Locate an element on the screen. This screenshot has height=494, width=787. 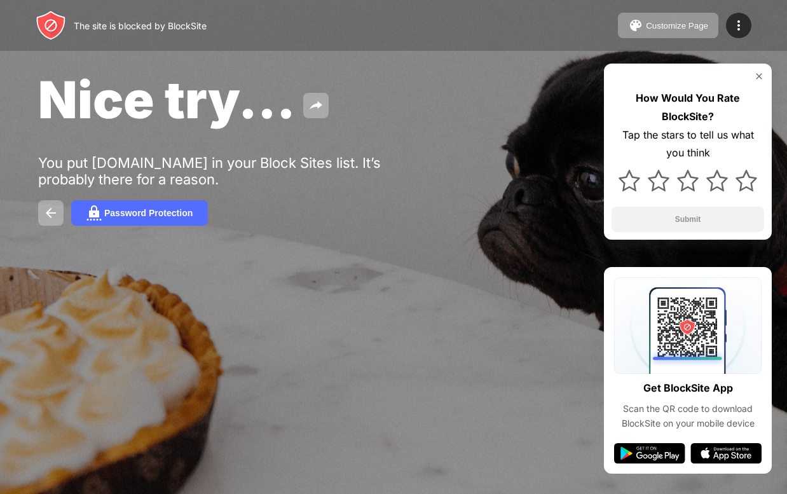
img: password.svg is located at coordinates (94, 213).